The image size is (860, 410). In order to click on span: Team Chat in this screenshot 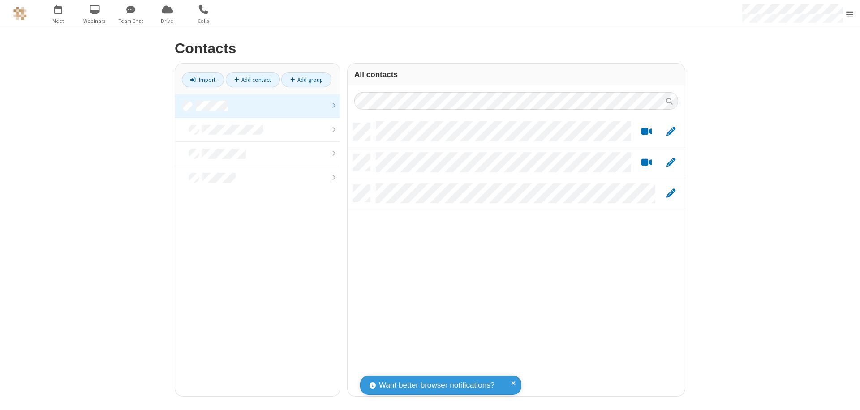, I will do `click(131, 21)`.